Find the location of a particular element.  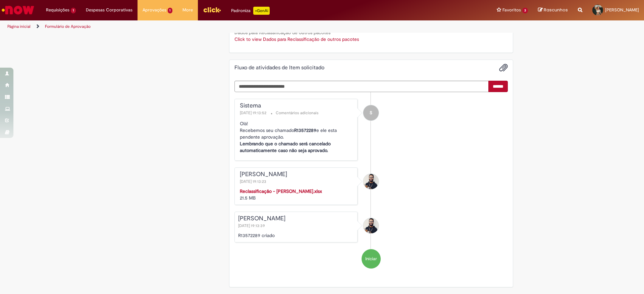

span: Despesas Corporativas is located at coordinates (109, 10).